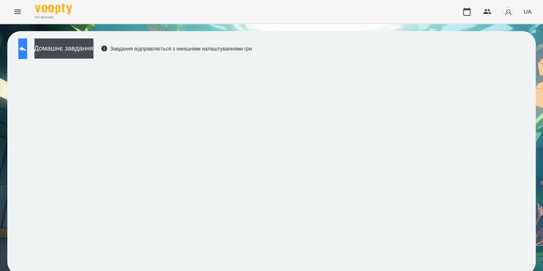 Image resolution: width=543 pixels, height=271 pixels. Describe the element at coordinates (527, 11) in the screenshot. I see `span: UA` at that location.